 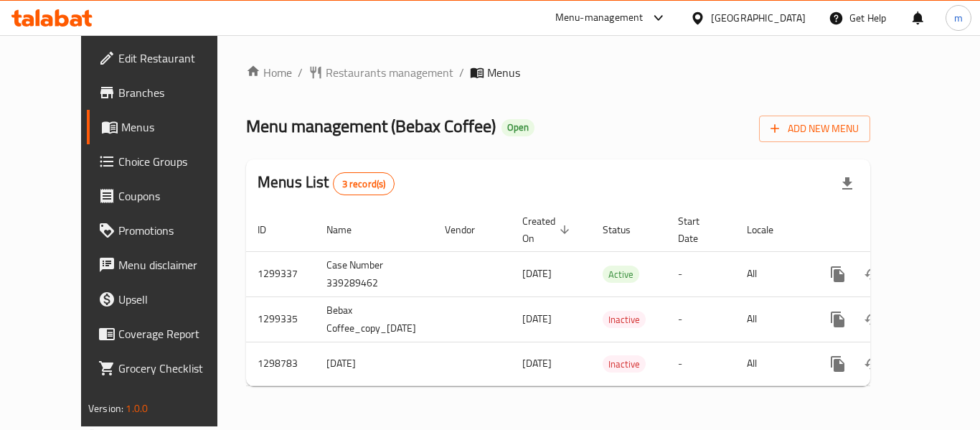 I want to click on span: 3 record(s), so click(x=364, y=184).